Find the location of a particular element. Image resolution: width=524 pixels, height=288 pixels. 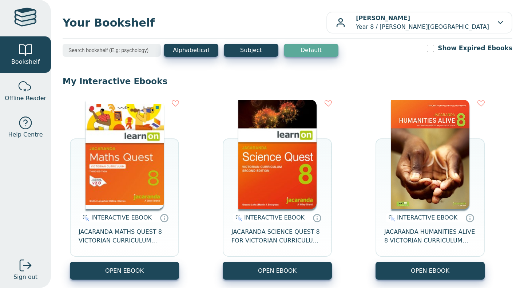

button: Alphabetical is located at coordinates (191, 50).